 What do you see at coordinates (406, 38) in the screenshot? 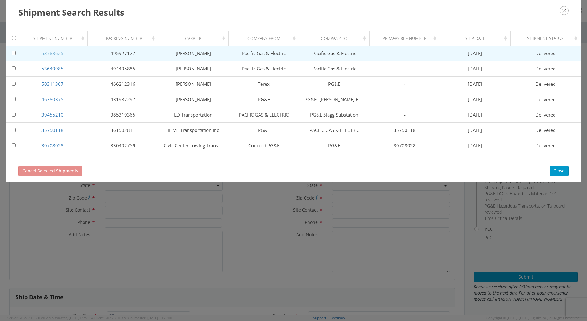
I see `div: Primary Ref Number` at bounding box center [406, 38].